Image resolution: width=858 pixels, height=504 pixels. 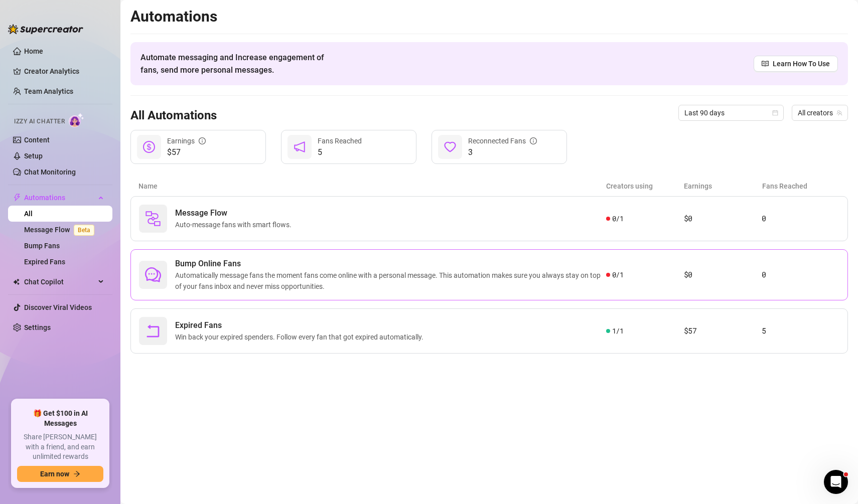 What do you see at coordinates (65, 71) in the screenshot?
I see `a: Creator Analytics` at bounding box center [65, 71].